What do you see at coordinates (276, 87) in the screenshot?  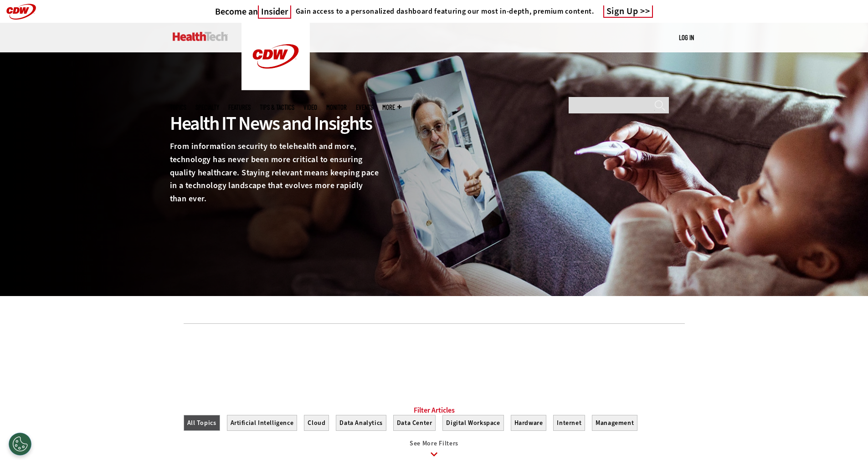 I see `a: CDW` at bounding box center [276, 87].